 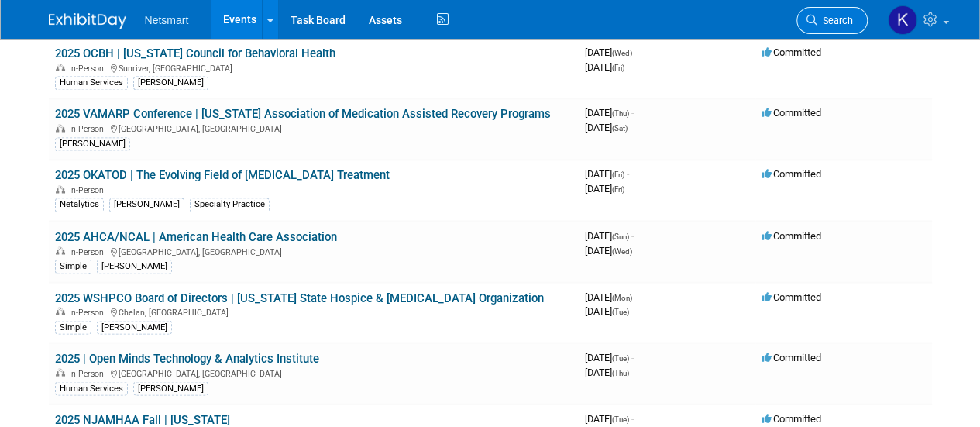 I want to click on img: ExhibitDay, so click(x=88, y=21).